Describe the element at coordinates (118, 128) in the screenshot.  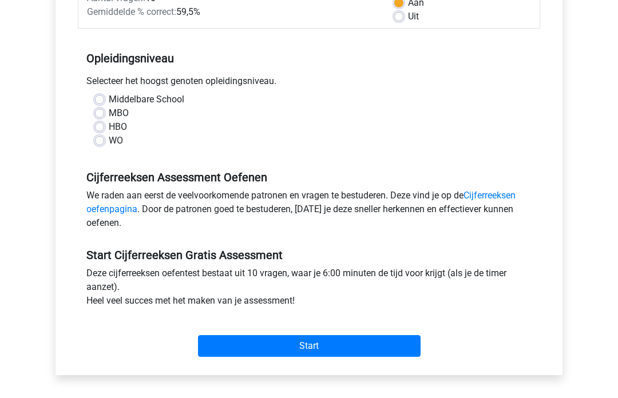
I see `label: HBO` at that location.